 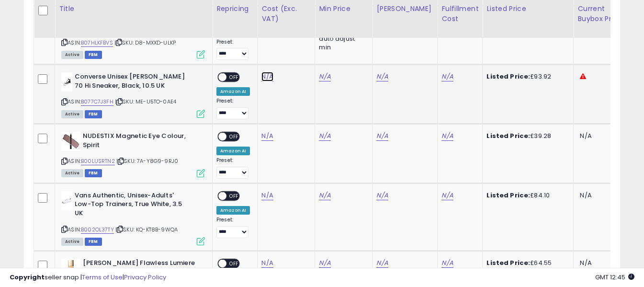 I want to click on div: £93.92, so click(x=526, y=76).